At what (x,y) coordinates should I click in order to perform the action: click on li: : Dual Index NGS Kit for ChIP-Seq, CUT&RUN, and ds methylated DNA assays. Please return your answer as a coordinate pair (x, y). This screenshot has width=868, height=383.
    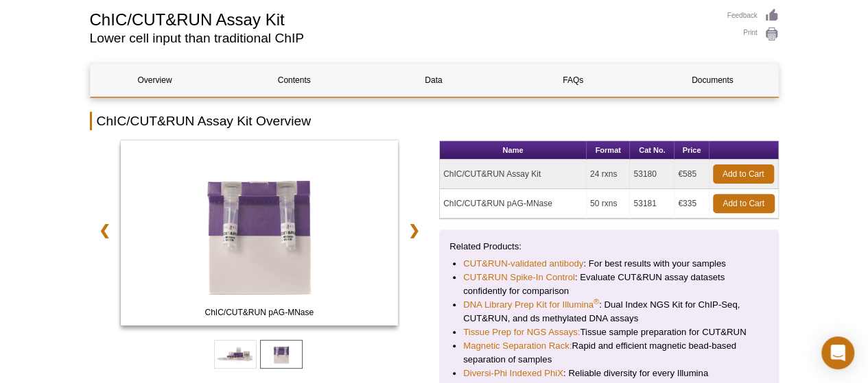
    Looking at the image, I should click on (609, 312).